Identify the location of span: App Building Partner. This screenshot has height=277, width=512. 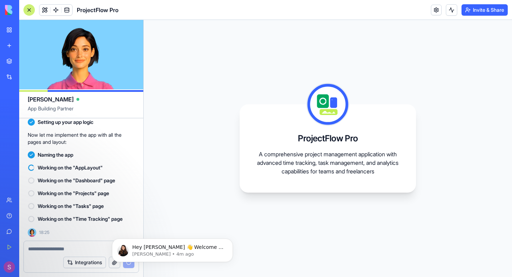
(81, 111).